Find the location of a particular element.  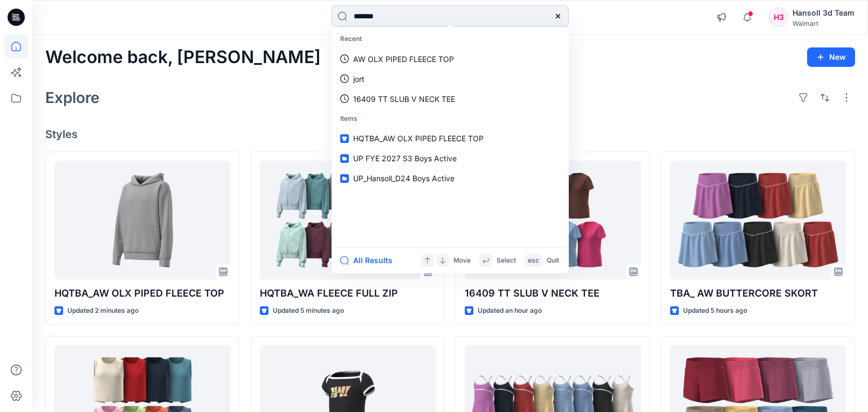

a: 16409 TT SLUB V NECK TEE is located at coordinates (450, 99).